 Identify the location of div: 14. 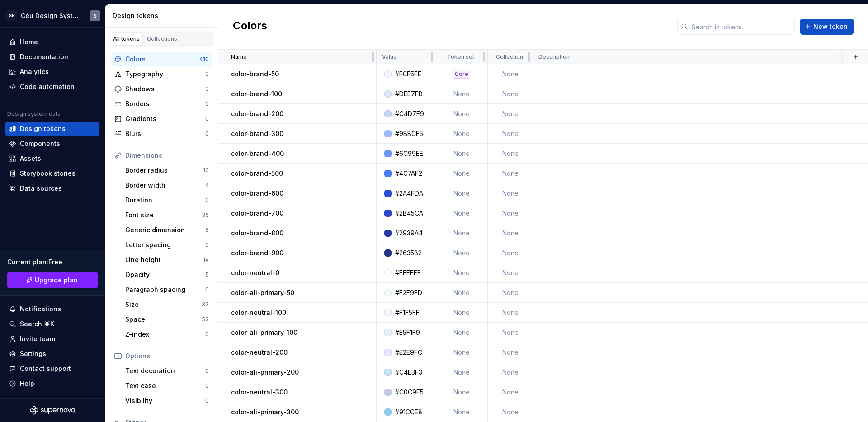
(206, 260).